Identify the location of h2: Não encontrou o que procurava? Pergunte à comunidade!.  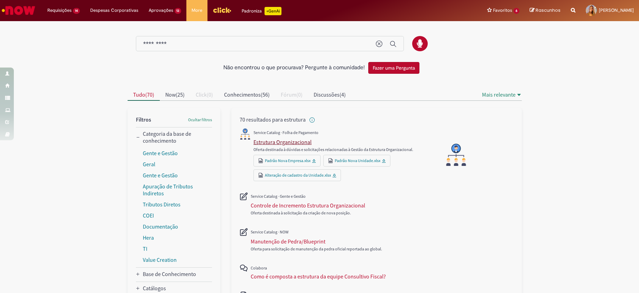
(294, 68).